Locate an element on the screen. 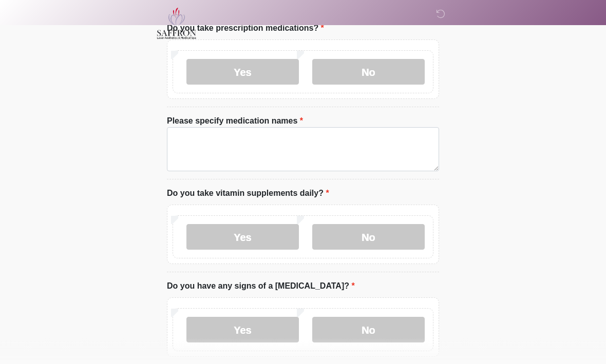 This screenshot has height=364, width=606. img: Saffron Laser Aesthetics and Medical Spa Logo is located at coordinates (176, 24).